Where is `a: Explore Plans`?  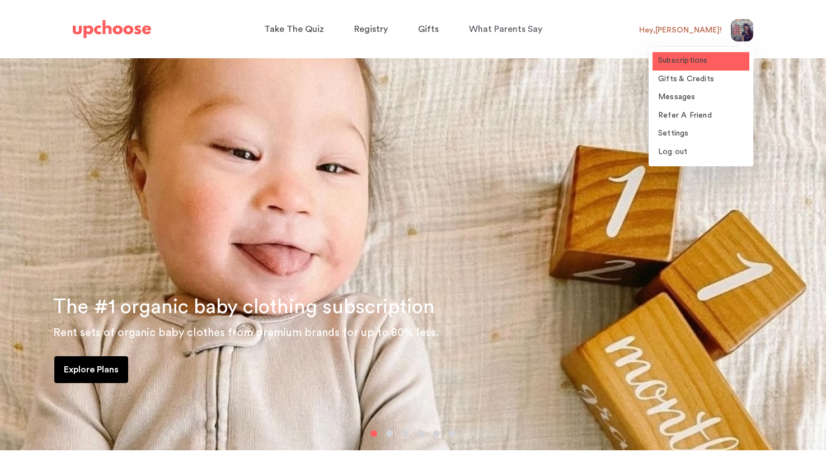
a: Explore Plans is located at coordinates (91, 370).